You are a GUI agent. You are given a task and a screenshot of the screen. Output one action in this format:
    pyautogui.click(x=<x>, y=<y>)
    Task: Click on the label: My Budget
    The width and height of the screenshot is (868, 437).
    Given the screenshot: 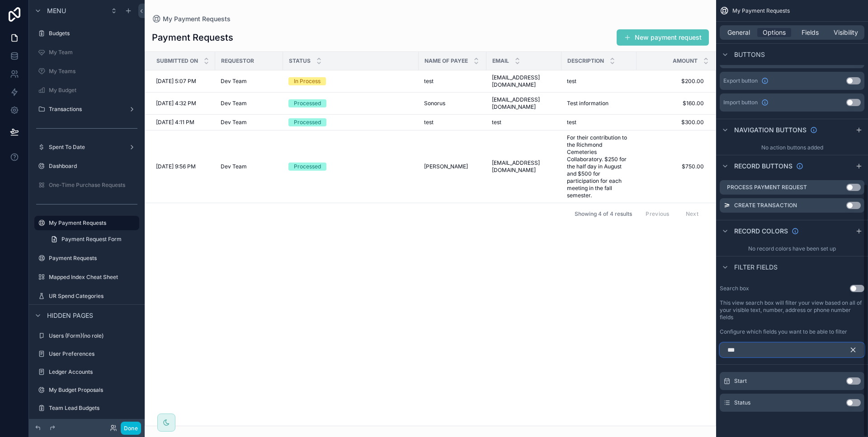 What is the action you would take?
    pyautogui.click(x=93, y=90)
    